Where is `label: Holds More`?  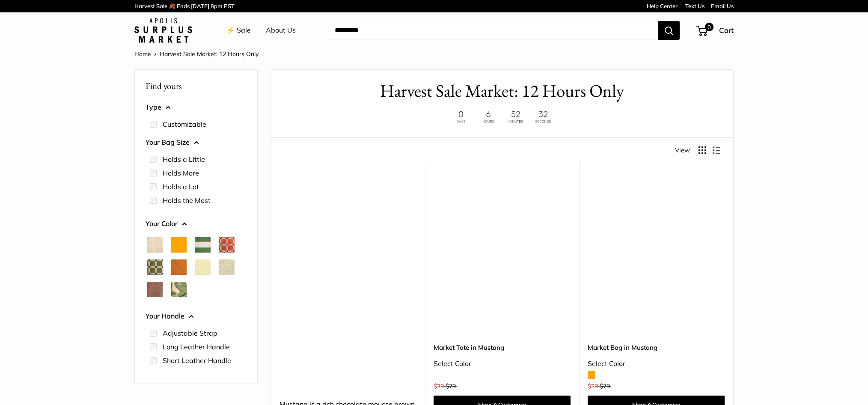 label: Holds More is located at coordinates (181, 173).